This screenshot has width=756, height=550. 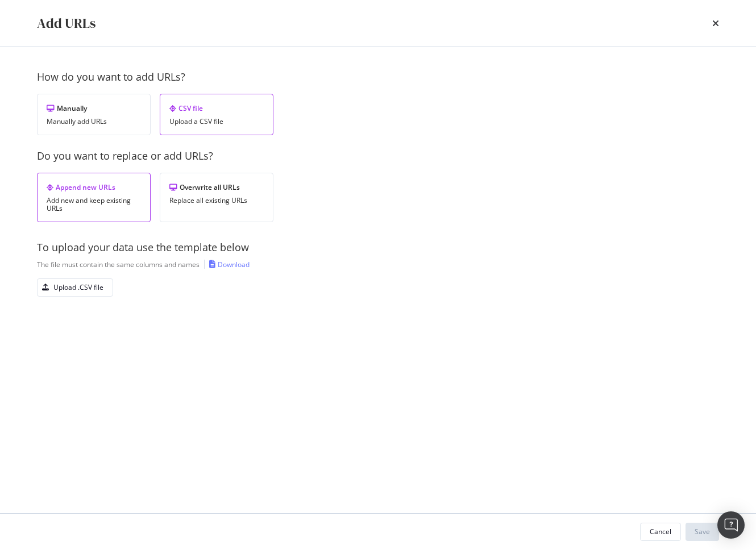 What do you see at coordinates (217, 201) in the screenshot?
I see `div: Replace all existing URLs` at bounding box center [217, 201].